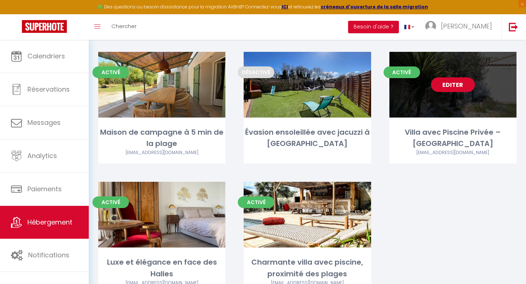  Describe the element at coordinates (17, 14) in the screenshot. I see `button: Ouvrir le widget de chat LiveChat` at that location.